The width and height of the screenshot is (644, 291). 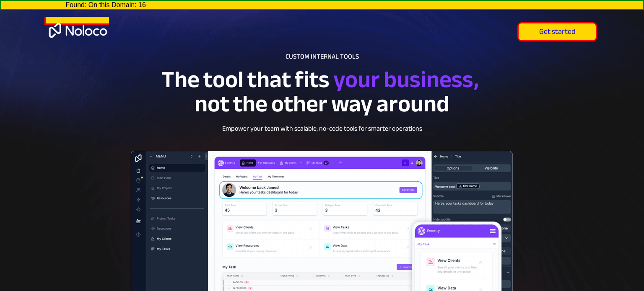 I want to click on span: not the other way around, so click(x=322, y=104).